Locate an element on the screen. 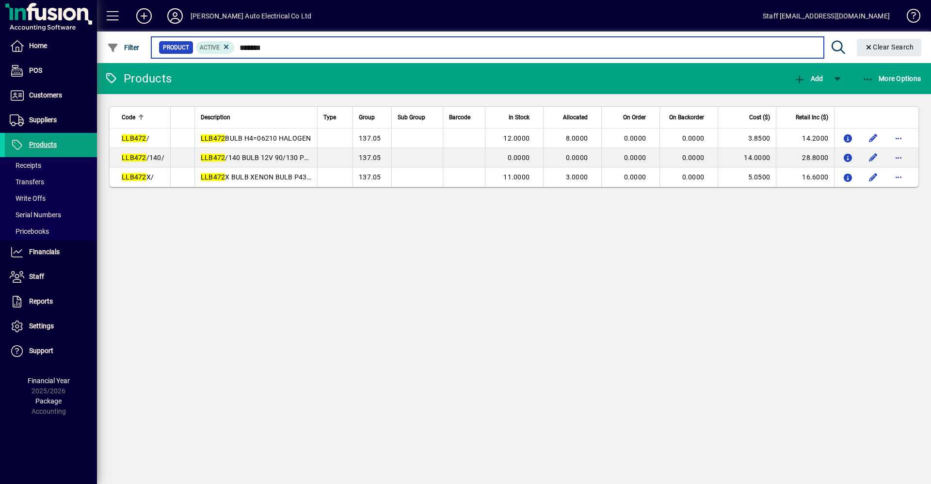  span: Products is located at coordinates (43, 145).